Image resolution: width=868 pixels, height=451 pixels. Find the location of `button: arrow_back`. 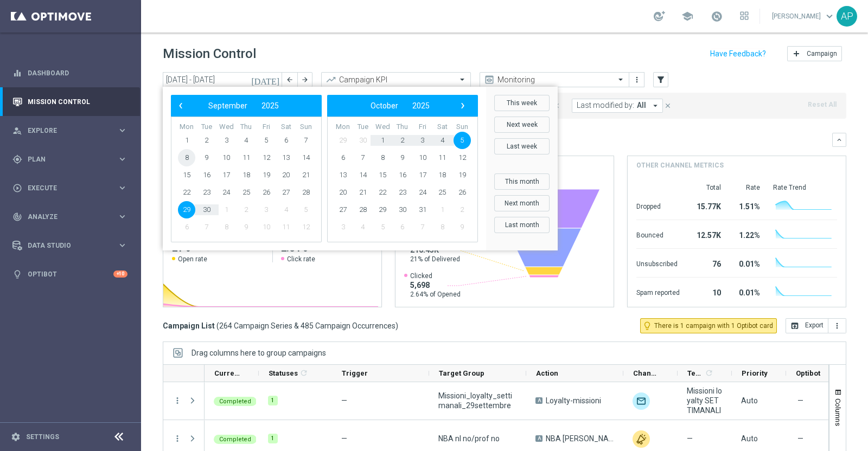

button: arrow_back is located at coordinates (290, 80).